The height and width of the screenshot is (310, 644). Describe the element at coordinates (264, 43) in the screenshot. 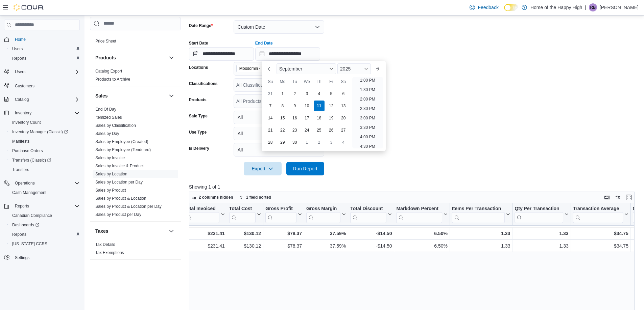

I see `label: End Date` at that location.